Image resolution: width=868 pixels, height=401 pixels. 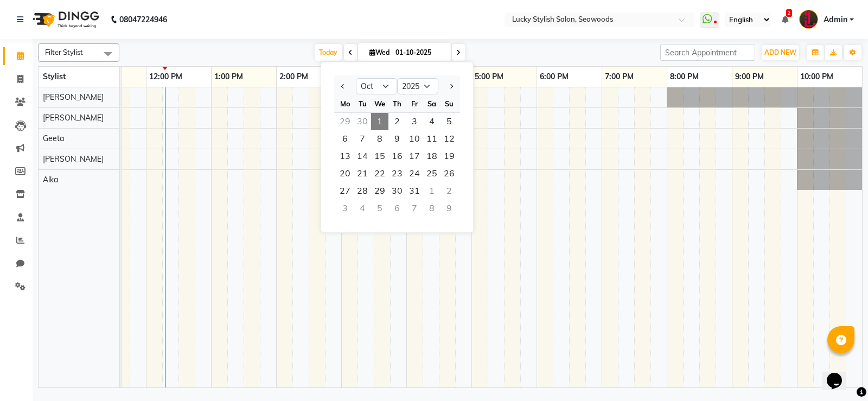 I want to click on div: Wednesday, November 5, 2025, so click(x=380, y=208).